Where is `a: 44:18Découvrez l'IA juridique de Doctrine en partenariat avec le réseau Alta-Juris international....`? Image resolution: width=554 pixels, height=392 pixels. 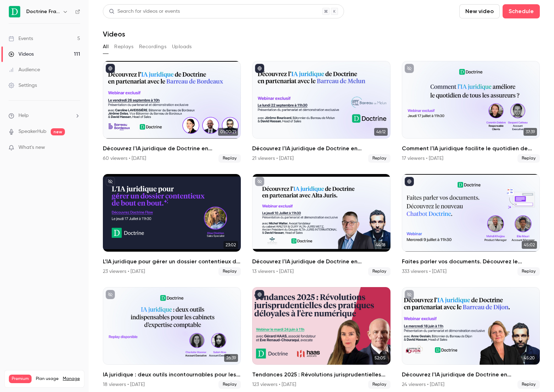
a: 44:18Découvrez l'IA juridique de Doctrine en partenariat avec le réseau Alta-Juris international.... is located at coordinates (321, 225).